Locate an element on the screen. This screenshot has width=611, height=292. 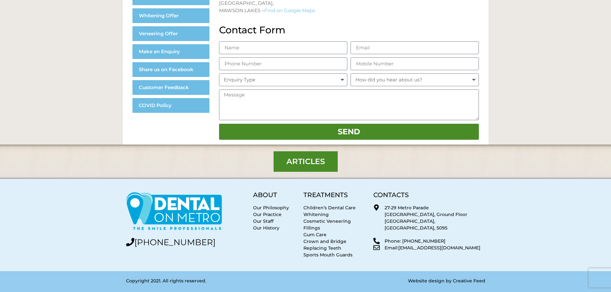
a: Customer Feedback is located at coordinates (171, 88).